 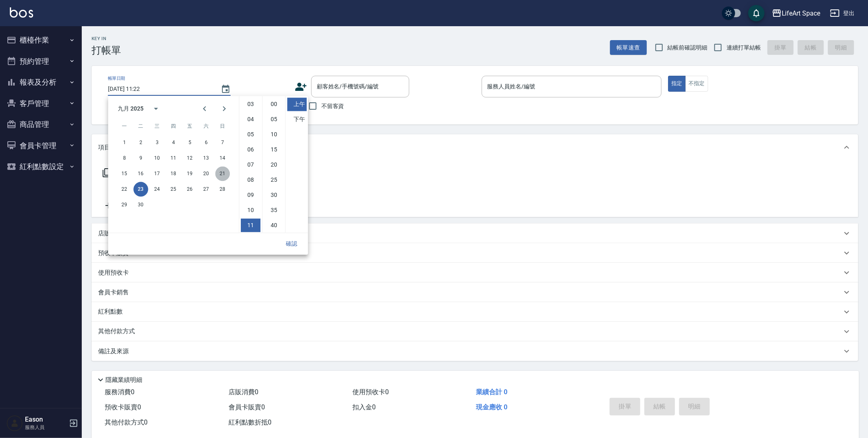 What do you see at coordinates (113, 253) in the screenshot?
I see `p: 預收卡販賣` at bounding box center [113, 253].